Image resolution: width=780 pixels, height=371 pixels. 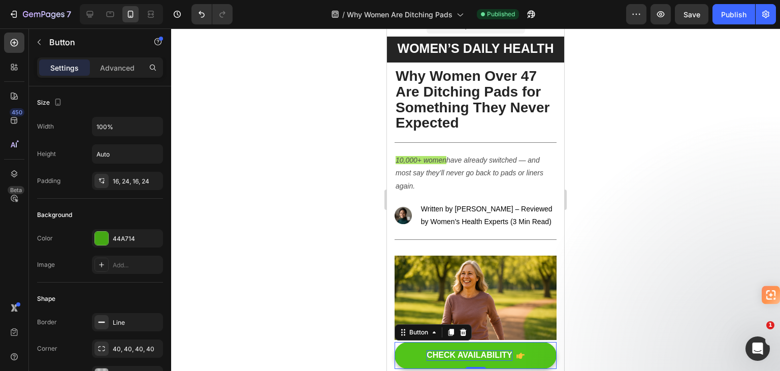 I want to click on img: gempages_572823166410294496-93ab6e38-36a0-432c-9495-b9ee49e6ed8f.webp, so click(x=16, y=187).